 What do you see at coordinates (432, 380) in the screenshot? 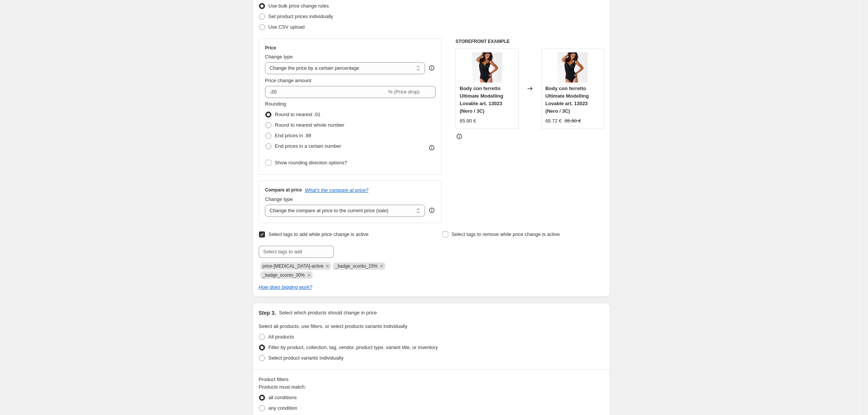
I see `div: Product filters` at bounding box center [432, 380].